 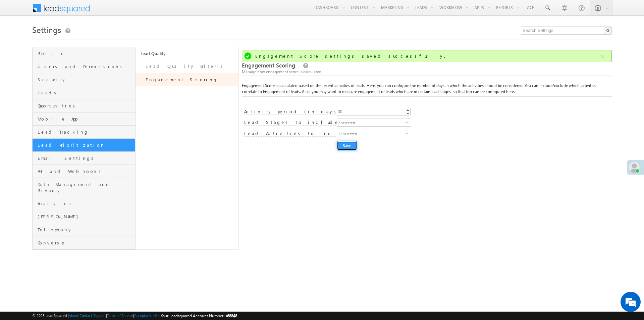 I want to click on a: Users and Permissions, so click(x=84, y=66).